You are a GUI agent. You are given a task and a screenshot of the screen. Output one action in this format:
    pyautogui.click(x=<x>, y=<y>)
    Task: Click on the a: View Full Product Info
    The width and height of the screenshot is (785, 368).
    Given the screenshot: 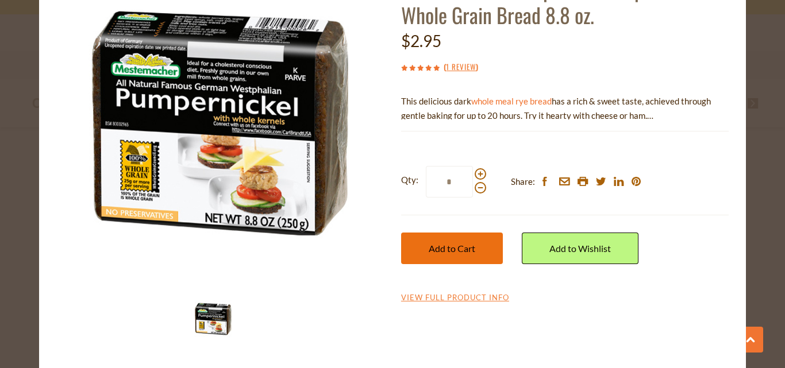 What is the action you would take?
    pyautogui.click(x=455, y=298)
    